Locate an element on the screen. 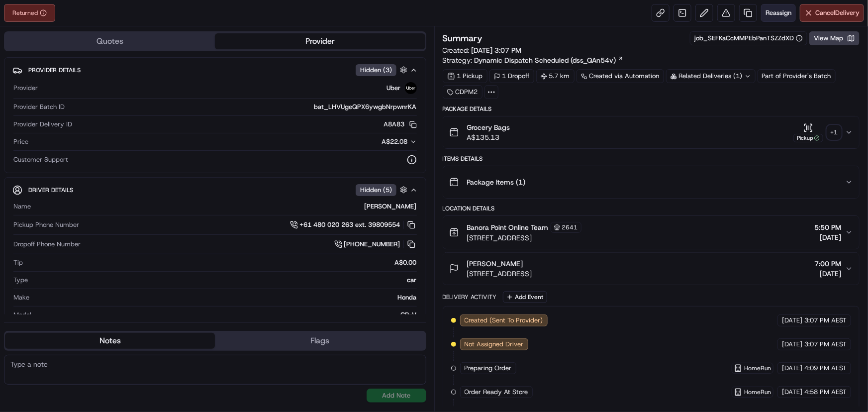 The width and height of the screenshot is (868, 412). span: 7:00 PM is located at coordinates (828, 263).